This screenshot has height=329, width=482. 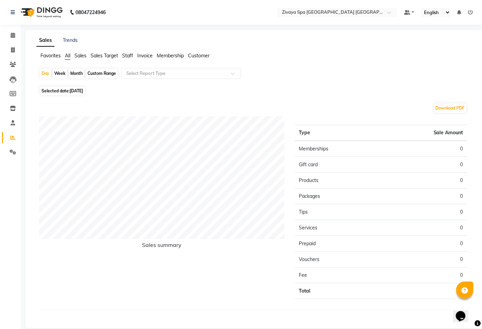 I want to click on td: Services, so click(x=338, y=228).